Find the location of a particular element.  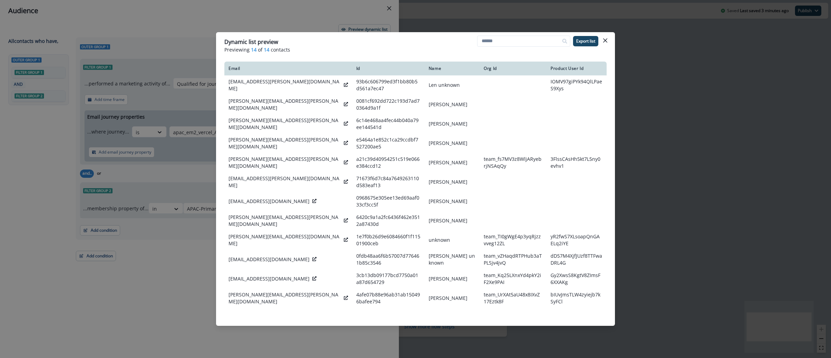

td: 4afe07b88e96ab31ab150496bafee794 is located at coordinates (388, 298).